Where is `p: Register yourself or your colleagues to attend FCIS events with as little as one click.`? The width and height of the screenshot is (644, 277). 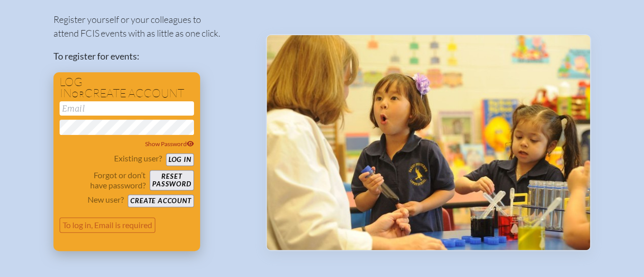 p: Register yourself or your colleagues to attend FCIS events with as little as one click. is located at coordinates (151, 27).